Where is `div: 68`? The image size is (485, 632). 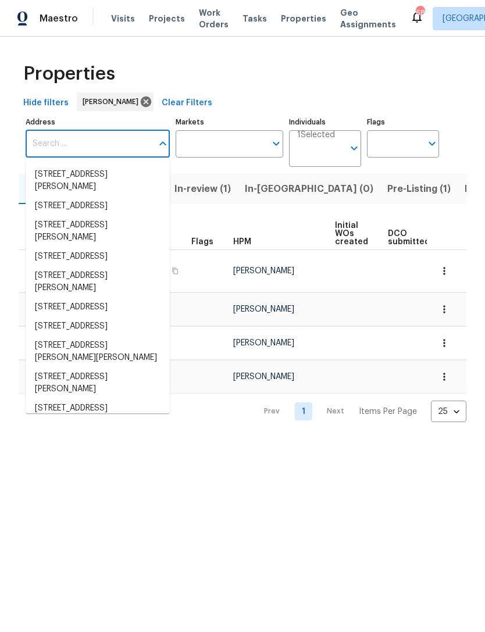 div: 68 is located at coordinates (420, 13).